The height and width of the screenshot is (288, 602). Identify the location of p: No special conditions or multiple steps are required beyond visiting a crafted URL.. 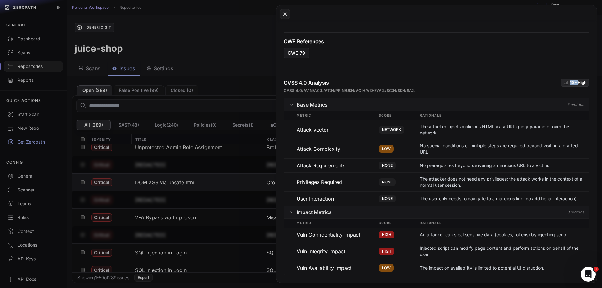
(502, 149).